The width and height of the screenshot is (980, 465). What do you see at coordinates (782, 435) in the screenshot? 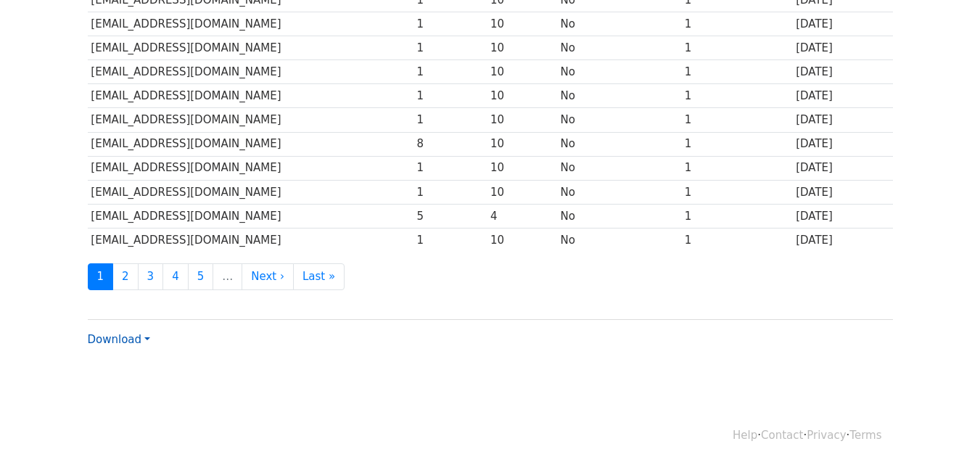
I see `a: Contact` at bounding box center [782, 435].